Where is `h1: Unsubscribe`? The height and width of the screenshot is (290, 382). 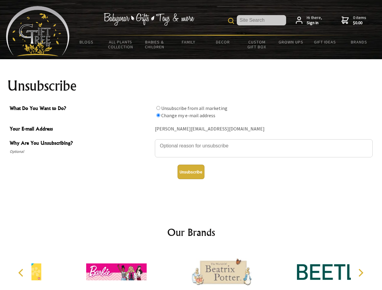
h1: Unsubscribe is located at coordinates (191, 86).